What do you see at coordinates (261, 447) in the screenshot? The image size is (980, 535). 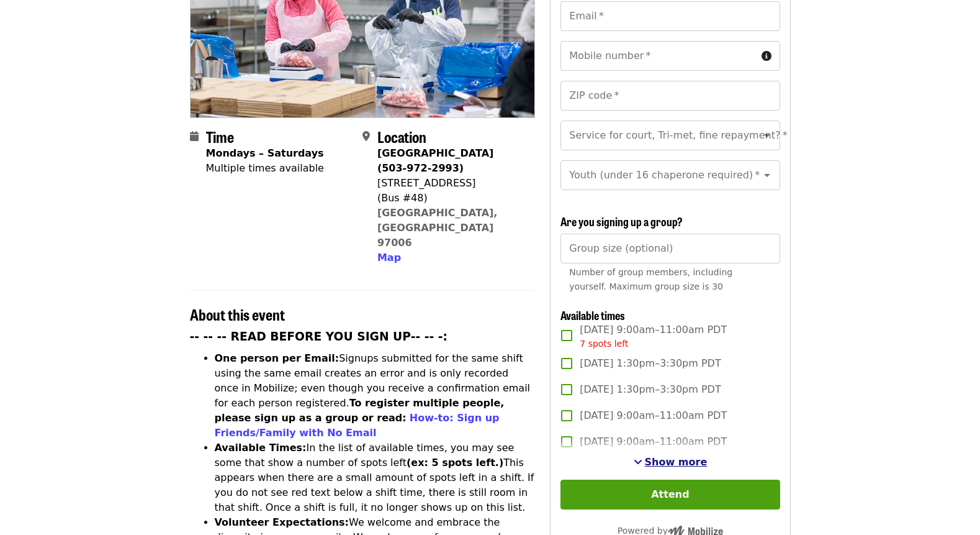 I see `strong: Available Times:` at bounding box center [261, 447].